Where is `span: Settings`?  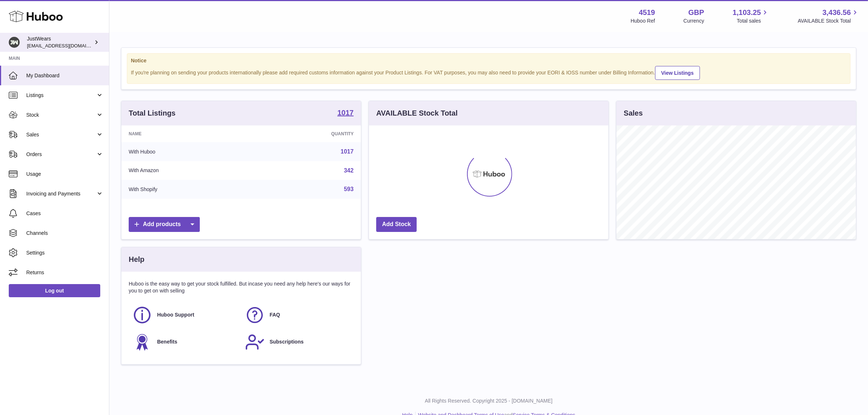 span: Settings is located at coordinates (65, 253).